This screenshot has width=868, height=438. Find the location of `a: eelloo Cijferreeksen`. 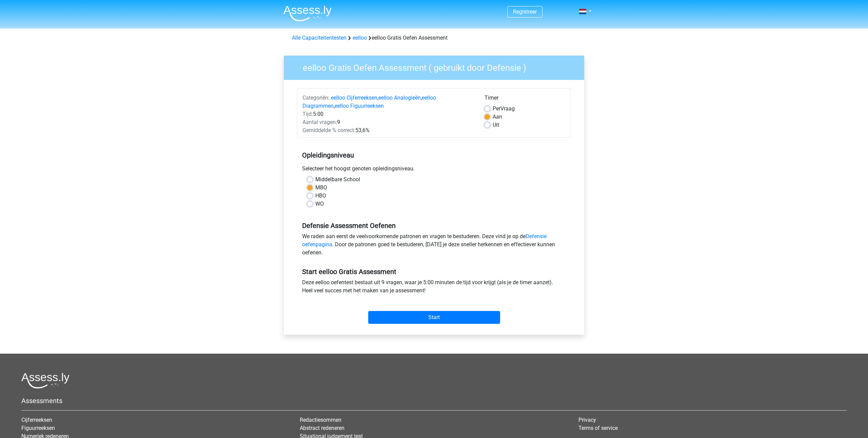

a: eelloo Cijferreeksen is located at coordinates (354, 97).